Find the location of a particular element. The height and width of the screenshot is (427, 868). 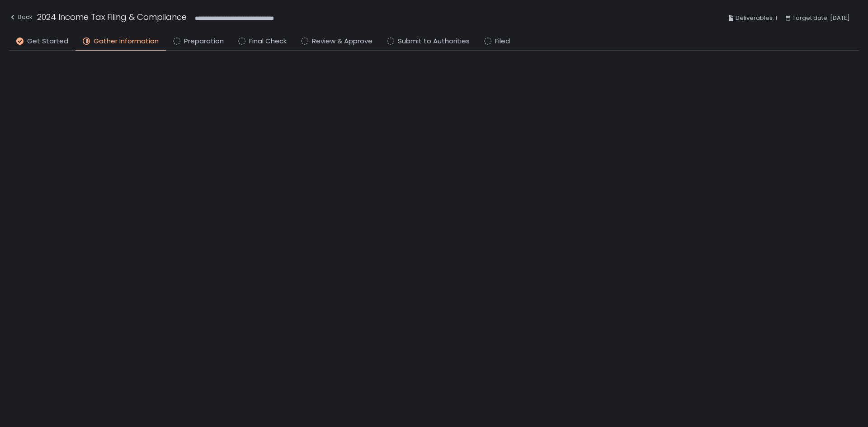

button: Back is located at coordinates (21, 18).